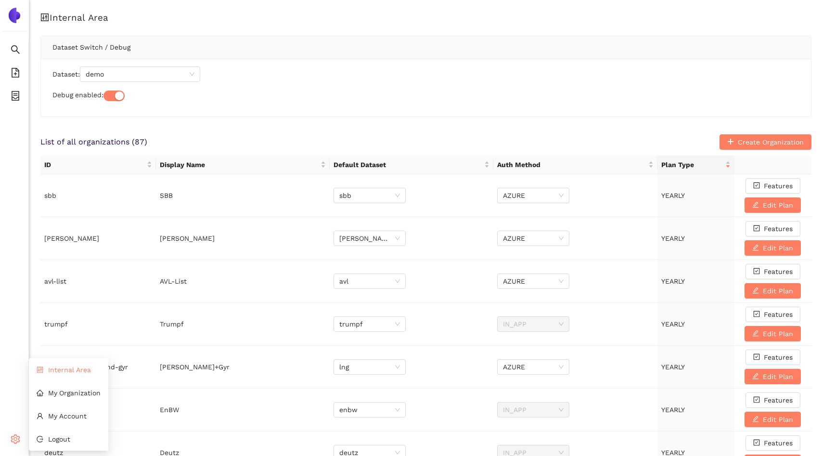 Image resolution: width=823 pixels, height=456 pixels. What do you see at coordinates (15, 97) in the screenshot?
I see `span: container` at bounding box center [15, 97].